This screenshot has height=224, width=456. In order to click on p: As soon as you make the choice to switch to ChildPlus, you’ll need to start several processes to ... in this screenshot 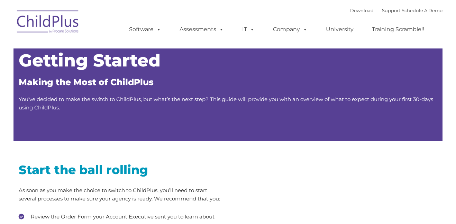, I will do `click(121, 195)`.